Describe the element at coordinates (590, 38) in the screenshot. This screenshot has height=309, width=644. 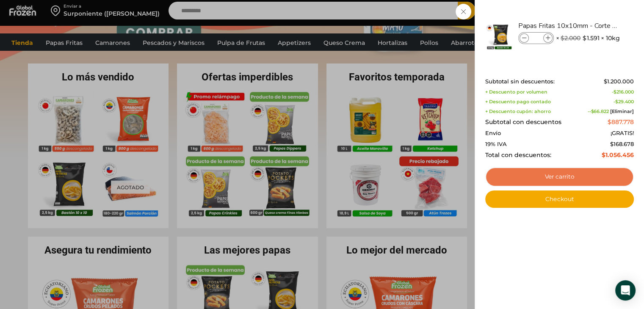
I see `bdi: 1.591` at that location.